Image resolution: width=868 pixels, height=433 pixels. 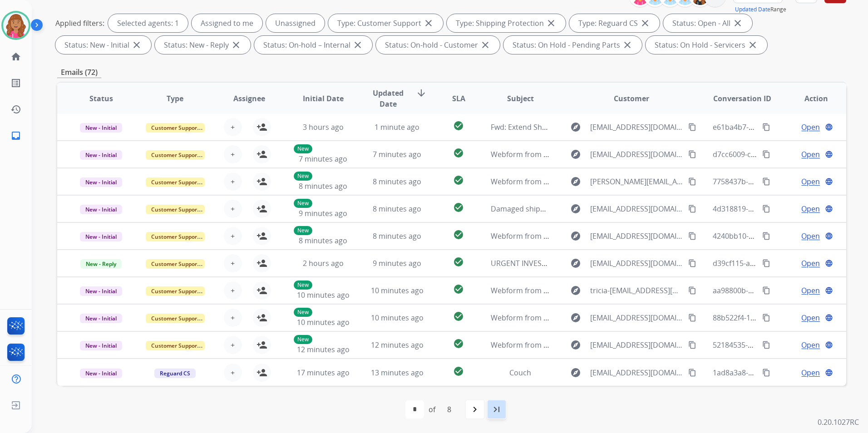 What do you see at coordinates (16, 83) in the screenshot?
I see `mat-icon: list_alt` at bounding box center [16, 83].